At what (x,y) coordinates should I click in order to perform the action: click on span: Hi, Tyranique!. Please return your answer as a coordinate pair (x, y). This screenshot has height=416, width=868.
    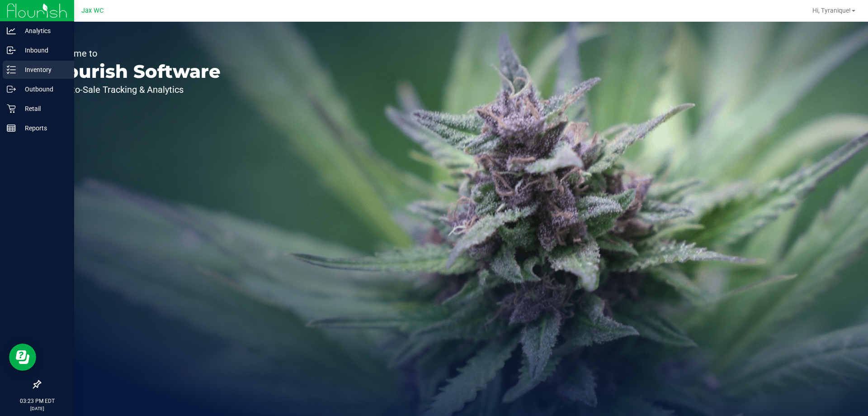
    Looking at the image, I should click on (831, 11).